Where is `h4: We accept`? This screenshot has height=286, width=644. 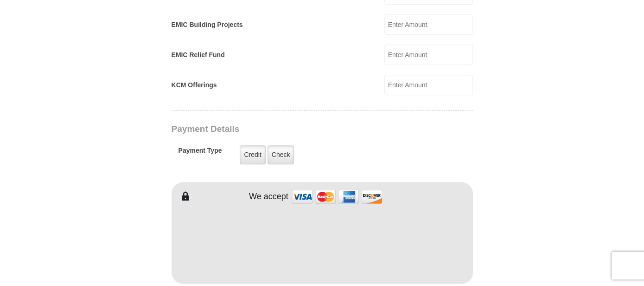
h4: We accept is located at coordinates (268, 197).